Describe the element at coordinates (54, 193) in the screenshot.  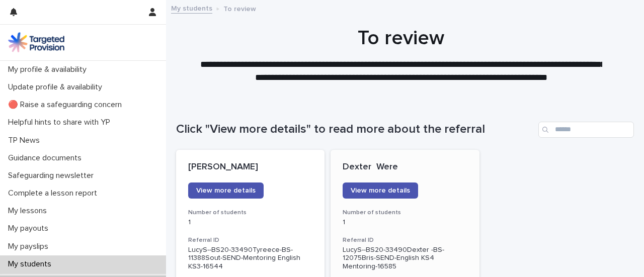
I see `p: Complete a lesson report` at that location.